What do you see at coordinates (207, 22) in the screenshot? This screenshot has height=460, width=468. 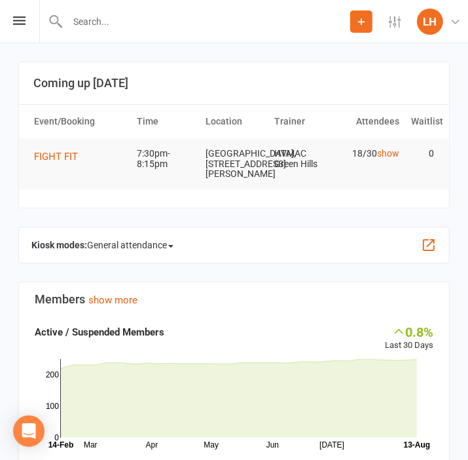 I see `input: Search...` at bounding box center [207, 22].